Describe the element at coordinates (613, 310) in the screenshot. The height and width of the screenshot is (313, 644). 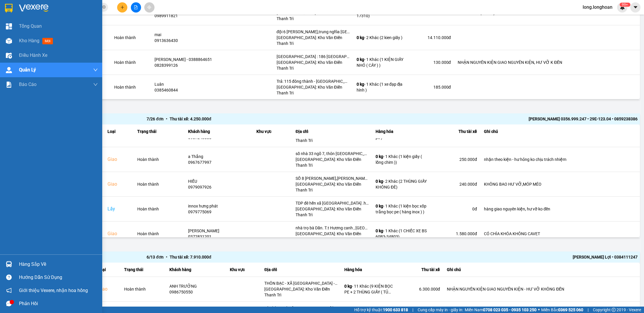
I see `span: copyright` at that location.